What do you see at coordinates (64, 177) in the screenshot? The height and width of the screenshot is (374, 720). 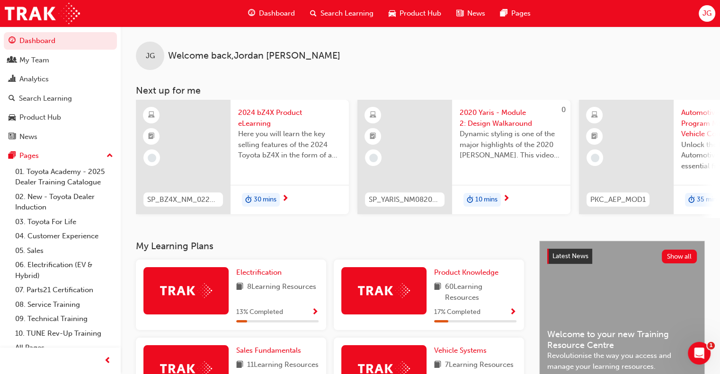 I see `a: 01. Toyota Academy - 2025 Dealer Training Catalogue` at bounding box center [64, 177].